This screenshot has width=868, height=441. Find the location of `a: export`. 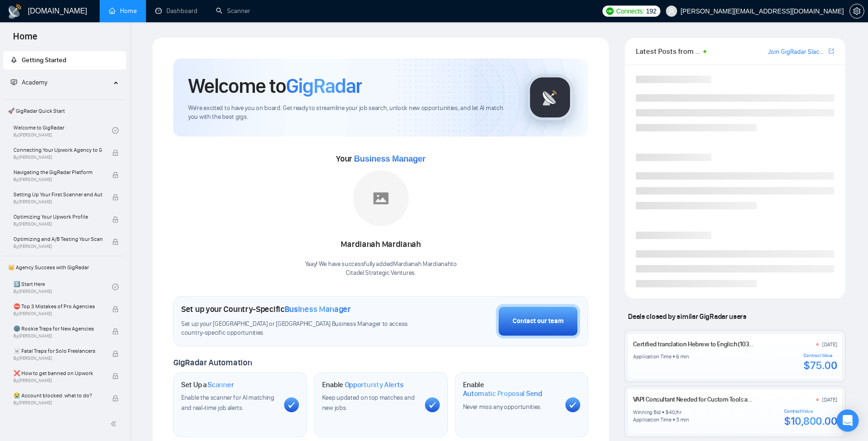

a: export is located at coordinates (832, 51).